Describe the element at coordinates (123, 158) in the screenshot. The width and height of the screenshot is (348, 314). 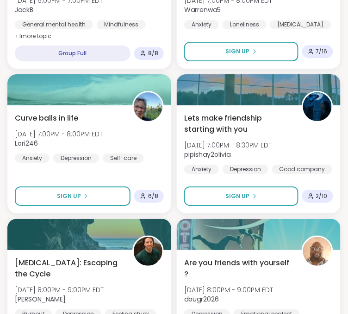
I see `div: Self-care` at that location.